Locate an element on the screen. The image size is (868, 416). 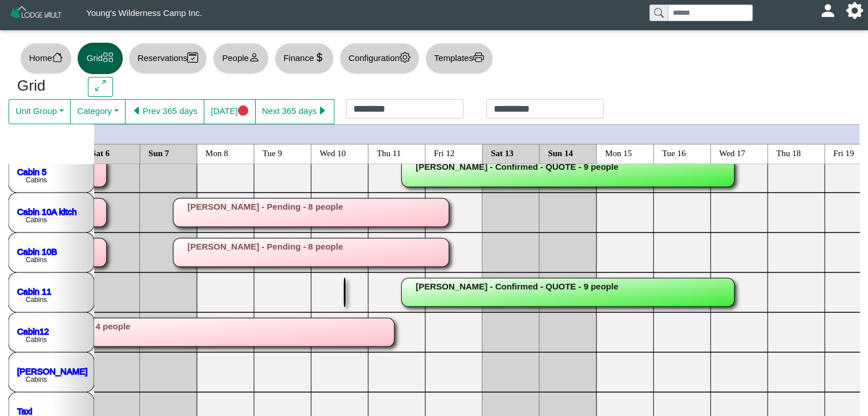
svg: person fill is located at coordinates (827, 11).